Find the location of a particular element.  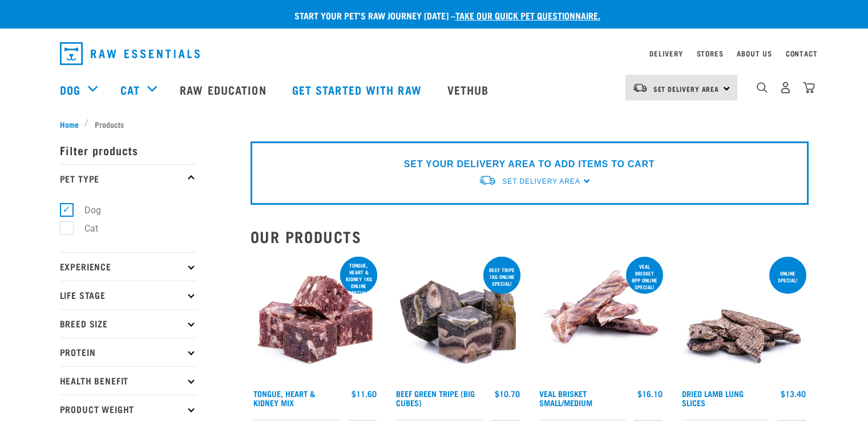

div: $13.40 is located at coordinates (793, 394).